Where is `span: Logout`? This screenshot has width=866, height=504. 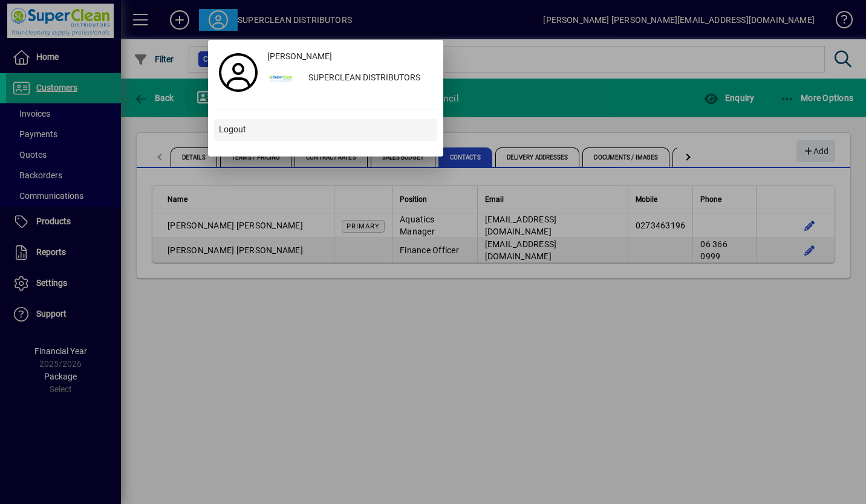
span: Logout is located at coordinates (232, 130).